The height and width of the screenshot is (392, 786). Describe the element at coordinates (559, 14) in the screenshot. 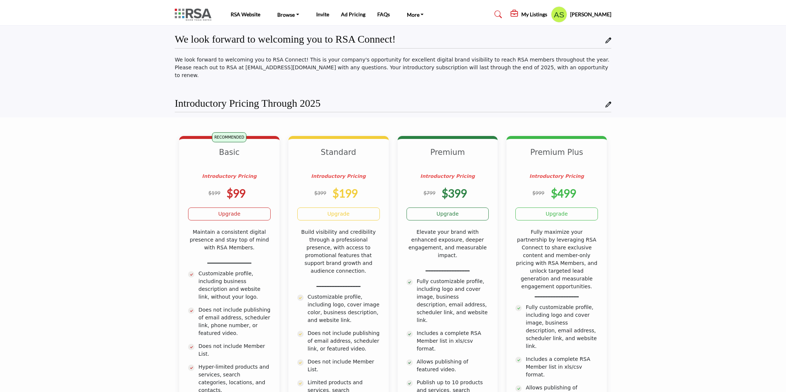

I see `button: Show hide supplier dropdown` at that location.